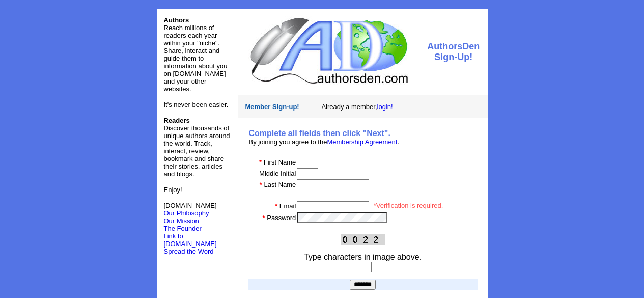 The height and width of the screenshot is (298, 644). I want to click on font: Email, so click(288, 206).